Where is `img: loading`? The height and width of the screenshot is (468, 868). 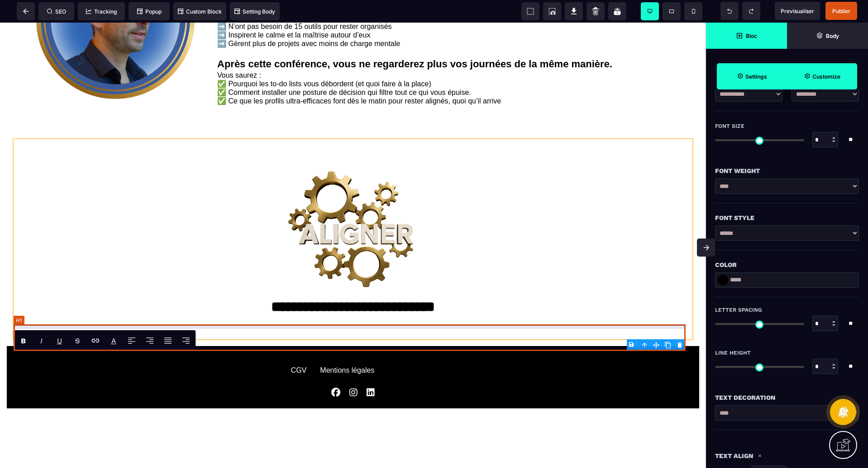
img: loading is located at coordinates (759, 456).